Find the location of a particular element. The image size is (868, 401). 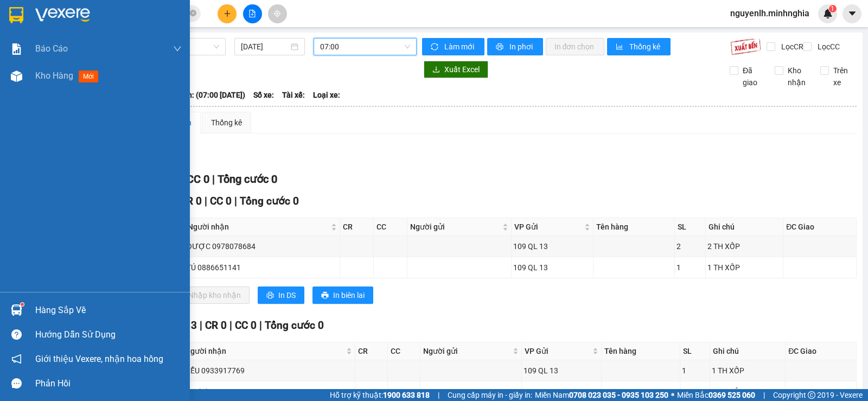

th: SL is located at coordinates (696, 351).